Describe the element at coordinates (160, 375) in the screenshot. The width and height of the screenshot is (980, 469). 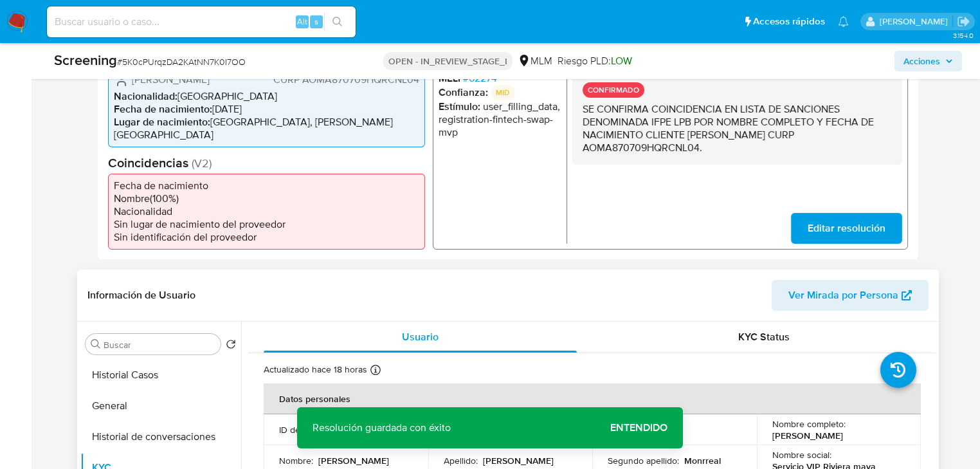
I see `button: Historial Casos` at that location.